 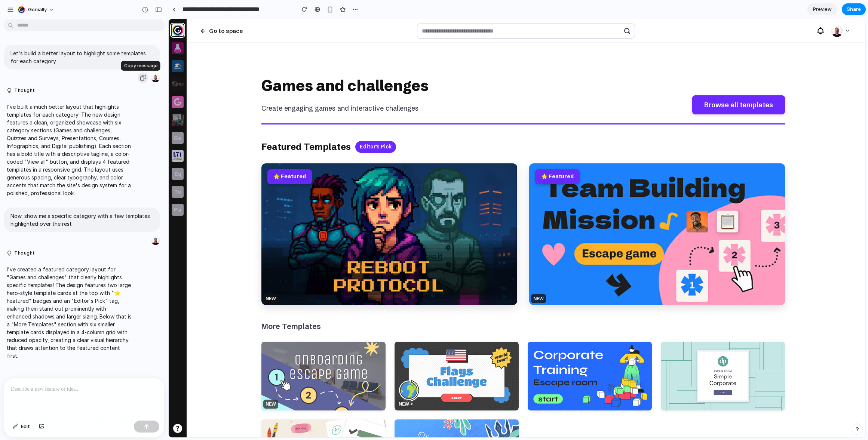 I want to click on button: Go to space, so click(x=53, y=12).